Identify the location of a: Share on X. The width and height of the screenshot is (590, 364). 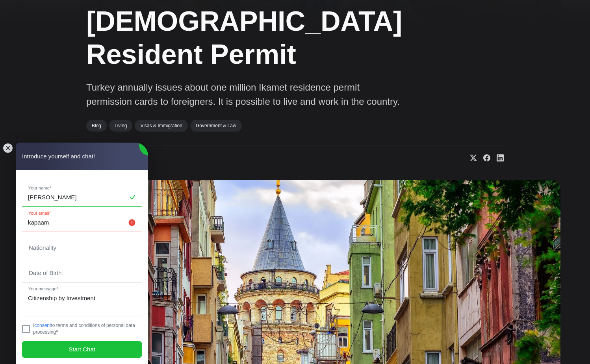
(471, 158).